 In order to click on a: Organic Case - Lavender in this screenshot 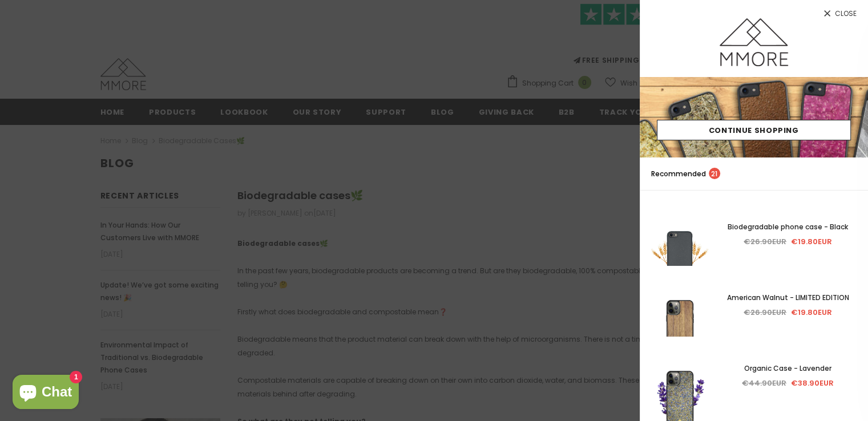, I will do `click(788, 368)`.